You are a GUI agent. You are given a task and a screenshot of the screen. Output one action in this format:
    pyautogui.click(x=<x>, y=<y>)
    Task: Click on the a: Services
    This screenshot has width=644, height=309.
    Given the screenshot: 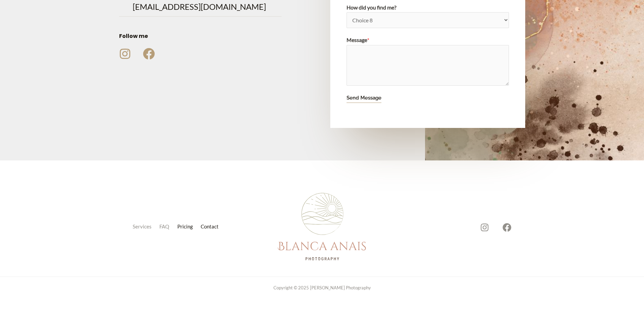 What is the action you would take?
    pyautogui.click(x=145, y=227)
    